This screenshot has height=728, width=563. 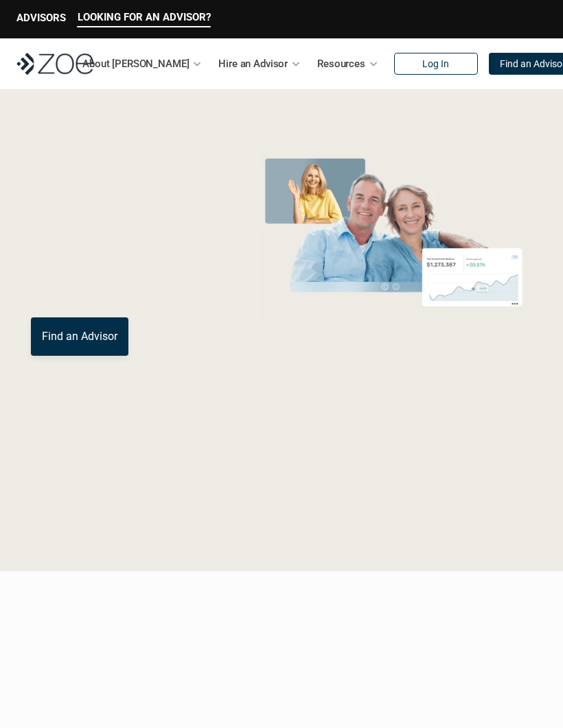 What do you see at coordinates (393, 238) in the screenshot?
I see `img: Zoe Financial Hero Image` at bounding box center [393, 238].